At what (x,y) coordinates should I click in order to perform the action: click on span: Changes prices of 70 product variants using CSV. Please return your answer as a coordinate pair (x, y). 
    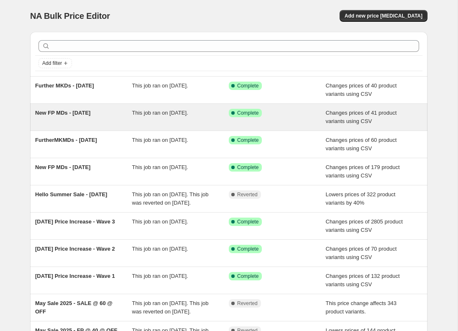
    Looking at the image, I should click on (361, 252).